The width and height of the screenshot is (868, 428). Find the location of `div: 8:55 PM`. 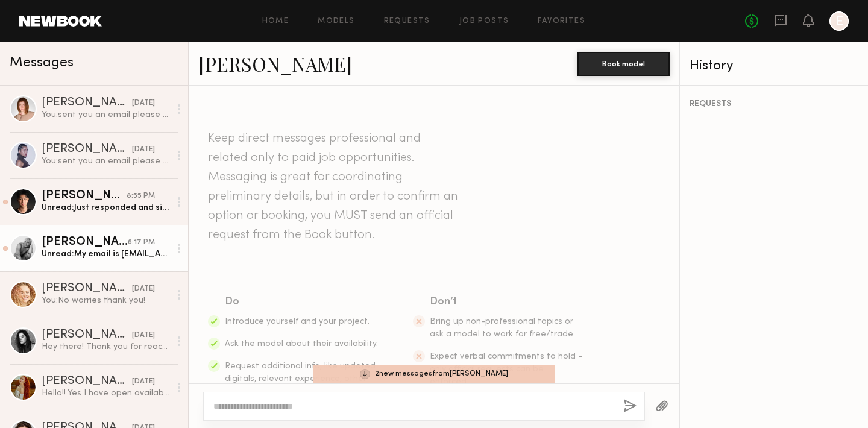

div: 8:55 PM is located at coordinates (141, 196).